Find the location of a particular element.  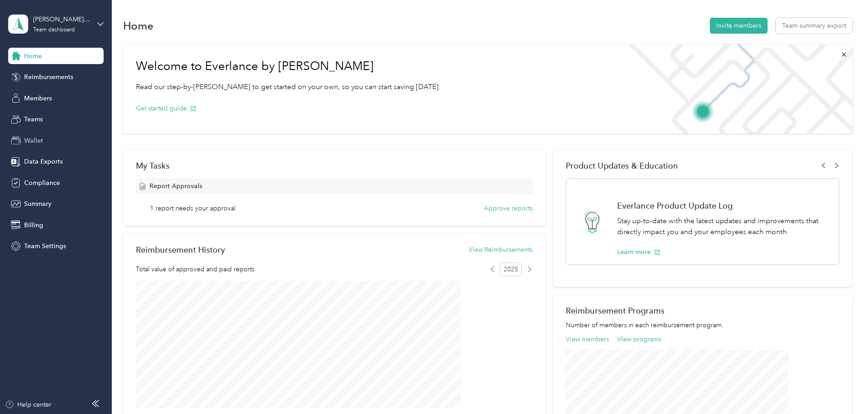

h2: Reimbursement History is located at coordinates (181, 250).